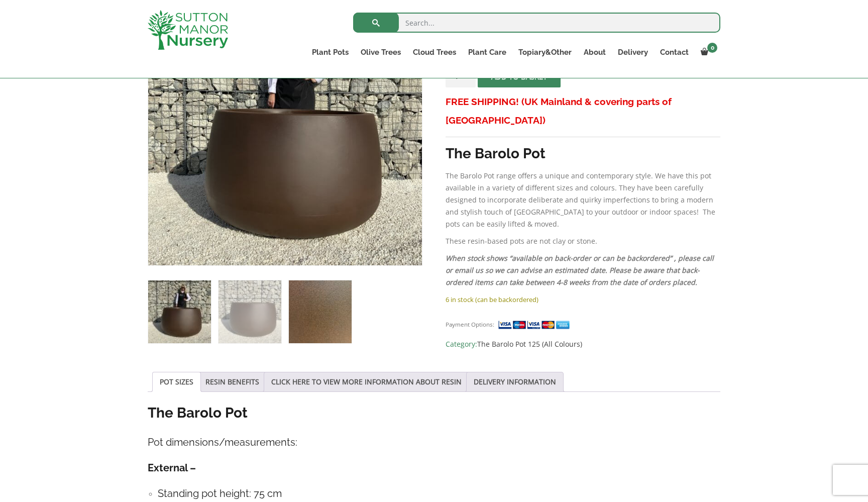 Image resolution: width=868 pixels, height=502 pixels. I want to click on a: CLICK HERE TO VIEW MORE INFORMATION ABOUT RESIN, so click(366, 382).